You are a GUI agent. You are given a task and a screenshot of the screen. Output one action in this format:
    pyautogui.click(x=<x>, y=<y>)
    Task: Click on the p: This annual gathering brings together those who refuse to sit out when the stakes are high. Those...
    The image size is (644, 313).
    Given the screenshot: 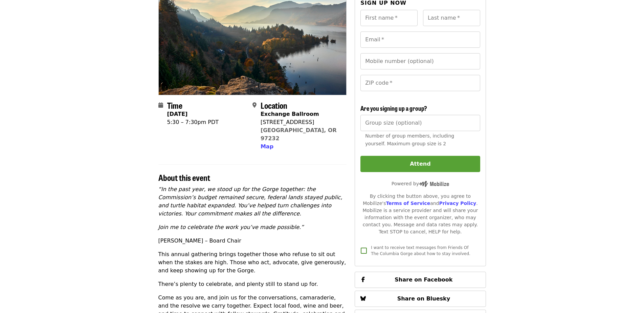 What is the action you would take?
    pyautogui.click(x=253, y=262)
    